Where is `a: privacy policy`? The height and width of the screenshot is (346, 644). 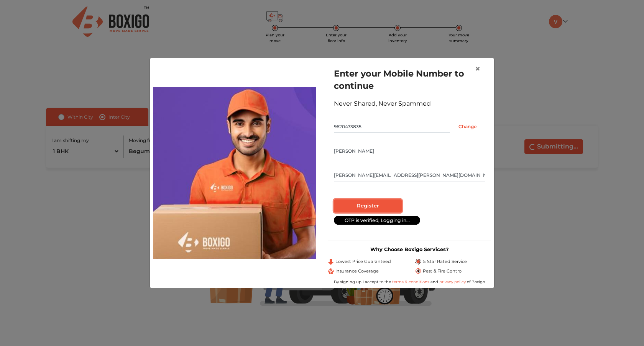 a: privacy policy is located at coordinates (452, 282).